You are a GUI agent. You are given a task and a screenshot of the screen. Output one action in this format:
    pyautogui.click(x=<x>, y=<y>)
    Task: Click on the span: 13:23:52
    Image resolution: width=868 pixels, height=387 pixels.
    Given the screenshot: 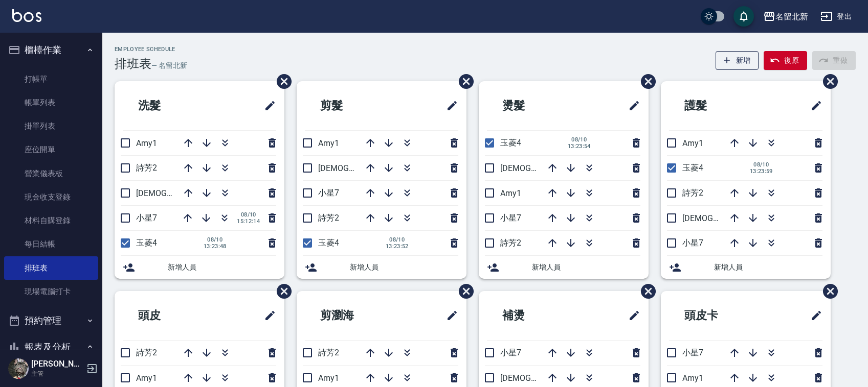 What is the action you would take?
    pyautogui.click(x=397, y=246)
    